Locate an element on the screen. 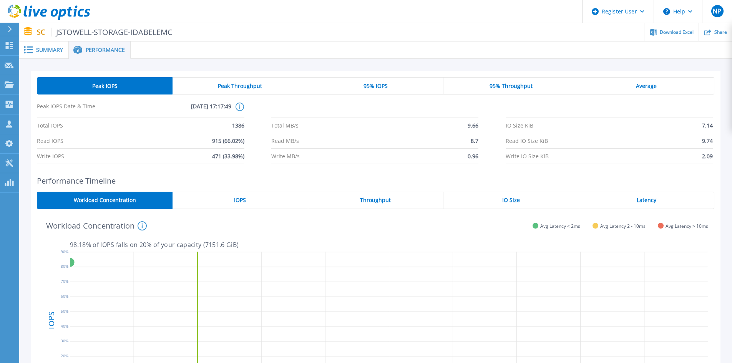  span: JSTOWELL-STORAGE-IDABELEMC is located at coordinates (112, 32).